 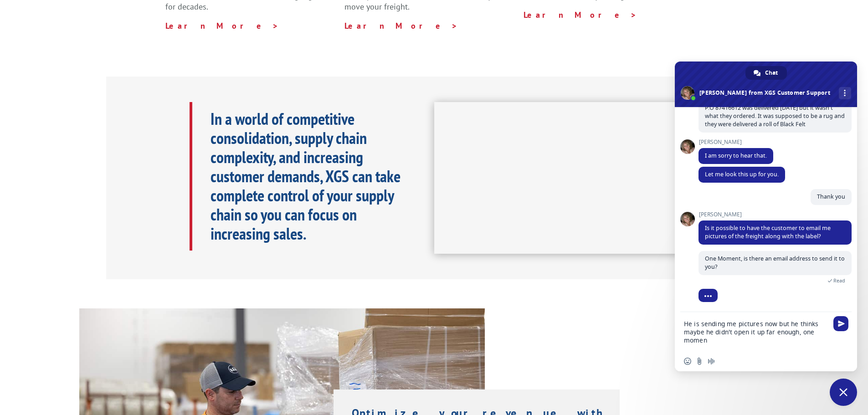 I want to click on a: Chat, so click(x=766, y=73).